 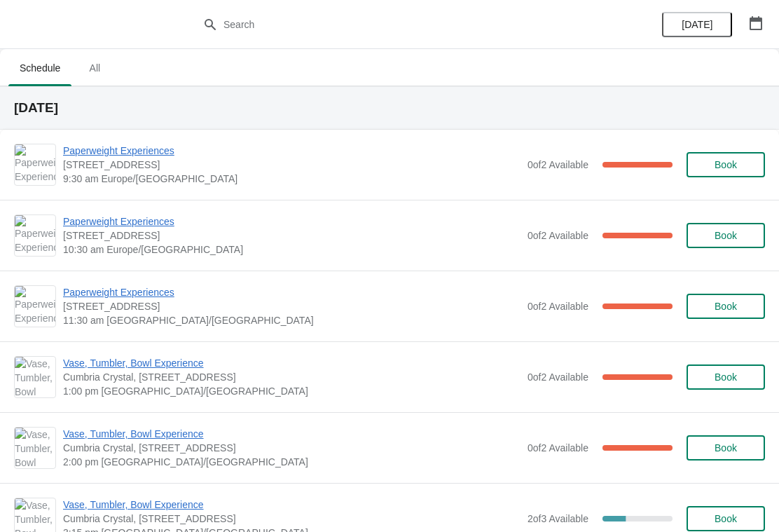 I want to click on img: Paperweight Experiences | Cumbria Crystal, Canal Head, Ulverston LA12 7LB, UK | 10:30 am Europe/L..., so click(x=35, y=236).